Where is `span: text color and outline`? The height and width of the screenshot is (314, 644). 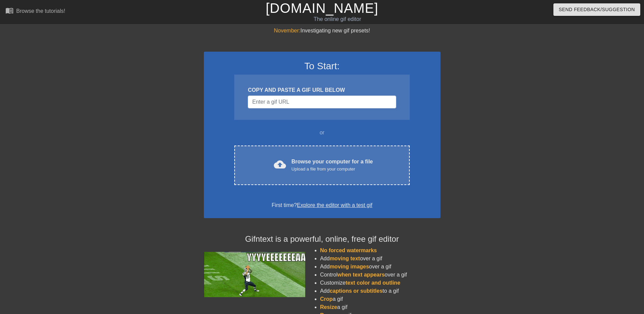
span: text color and outline is located at coordinates (373, 283).